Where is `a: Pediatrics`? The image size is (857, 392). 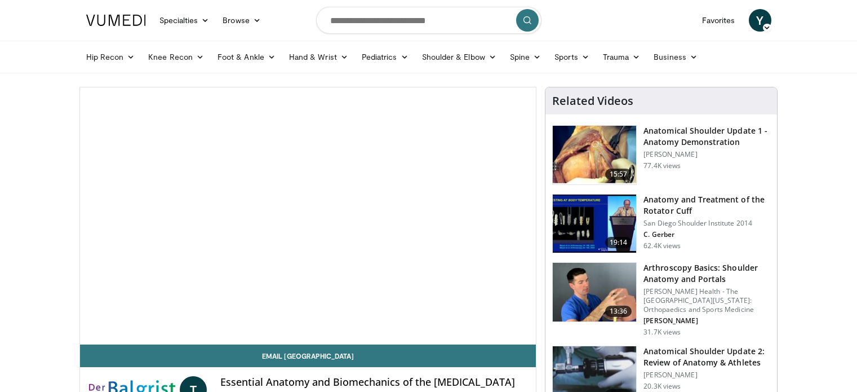
a: Pediatrics is located at coordinates (385, 57).